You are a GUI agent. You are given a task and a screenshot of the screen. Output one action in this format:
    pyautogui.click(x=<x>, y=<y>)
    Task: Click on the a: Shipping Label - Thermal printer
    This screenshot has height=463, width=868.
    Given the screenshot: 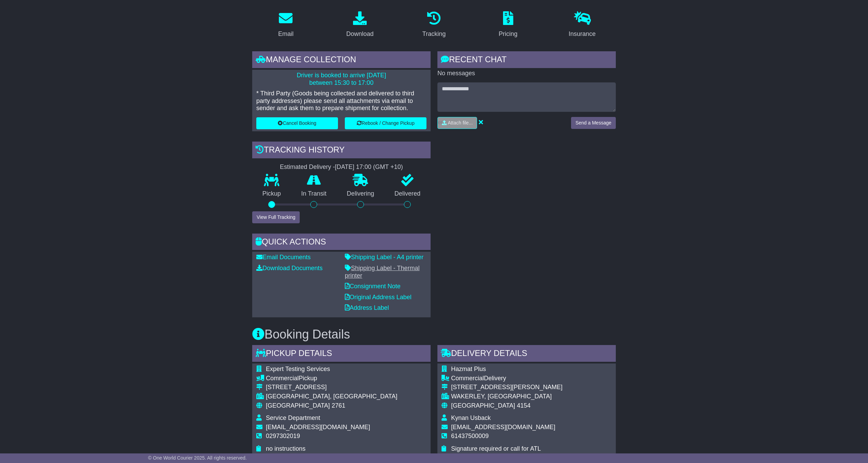 What is the action you would take?
    pyautogui.click(x=382, y=272)
    